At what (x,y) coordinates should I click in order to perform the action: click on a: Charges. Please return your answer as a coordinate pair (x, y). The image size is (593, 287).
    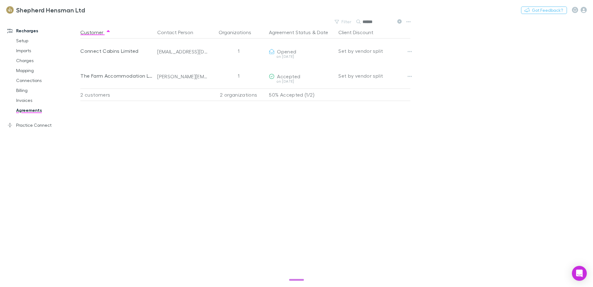
    Looking at the image, I should click on (47, 60).